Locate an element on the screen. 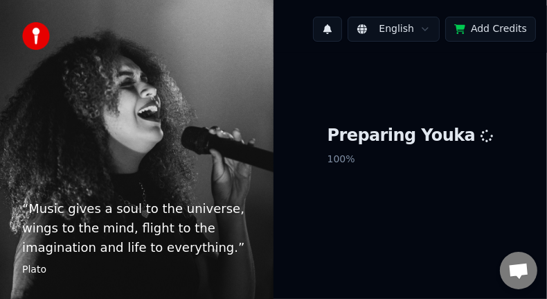 This screenshot has width=547, height=299. div: Open chat is located at coordinates (519, 270).